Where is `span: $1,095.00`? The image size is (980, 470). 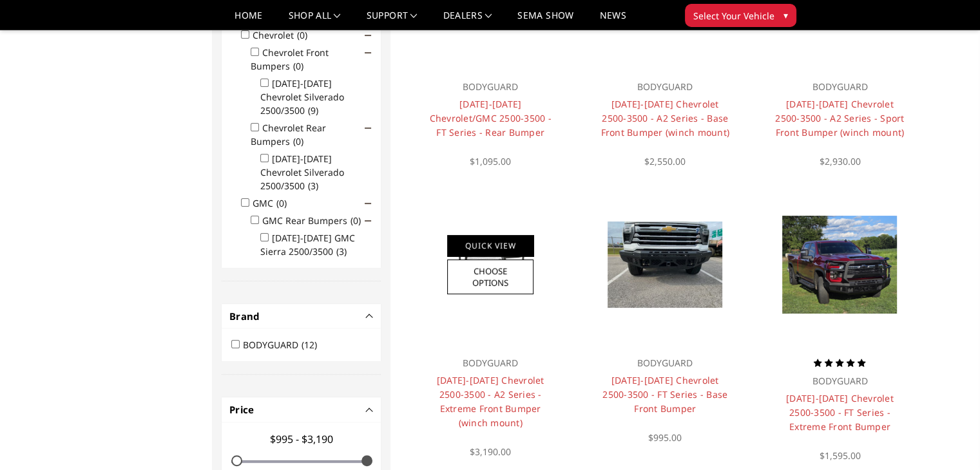
span: $1,095.00 is located at coordinates (490, 161).